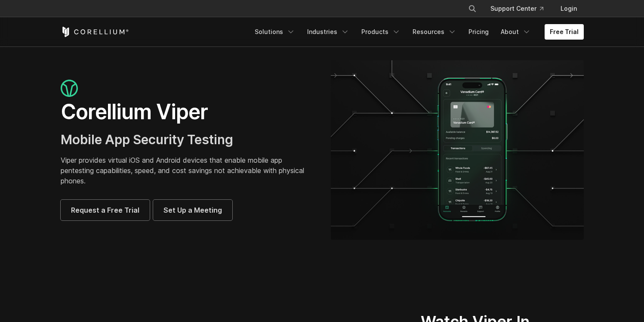 This screenshot has height=322, width=644. What do you see at coordinates (434, 32) in the screenshot?
I see `a: Resources` at bounding box center [434, 32].